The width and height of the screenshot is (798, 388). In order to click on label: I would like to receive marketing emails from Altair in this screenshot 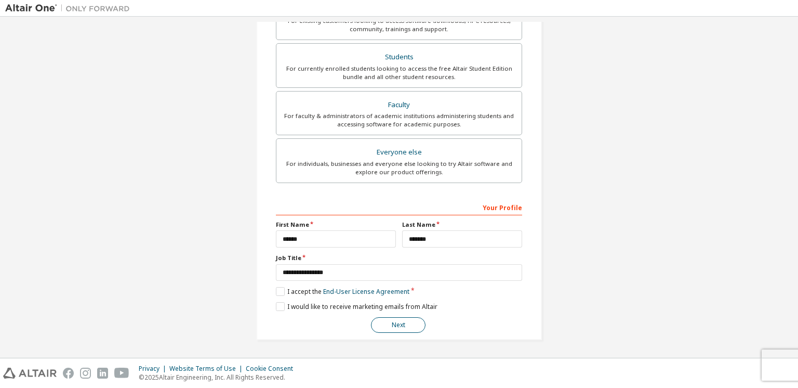, I will do `click(357, 306)`.